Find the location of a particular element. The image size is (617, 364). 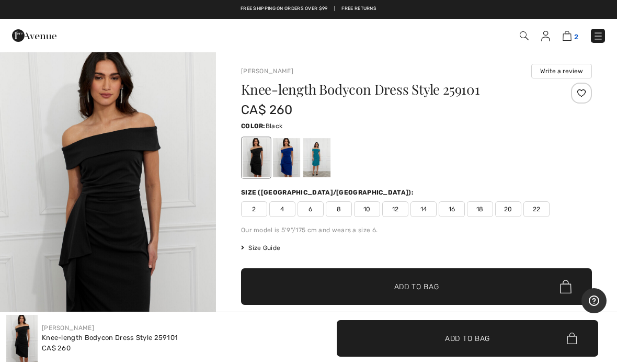

span: 22 is located at coordinates (536, 209).